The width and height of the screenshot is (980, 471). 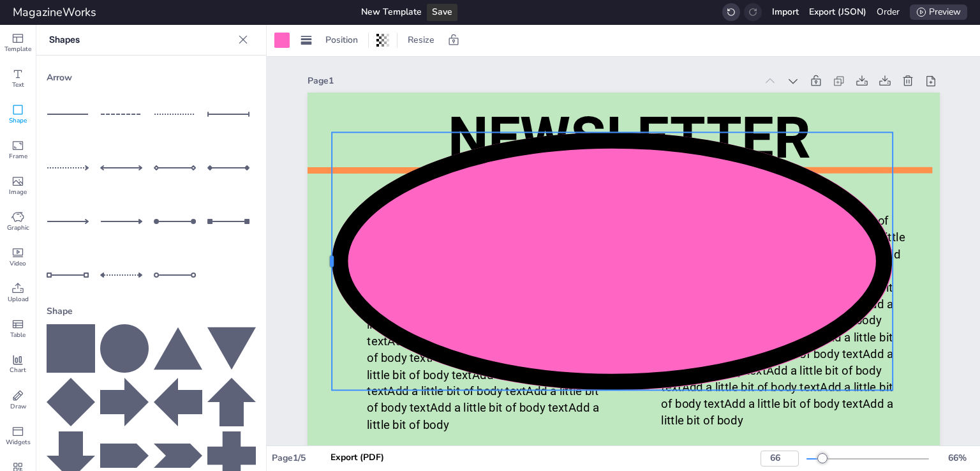 What do you see at coordinates (18, 156) in the screenshot?
I see `span: Frame` at bounding box center [18, 156].